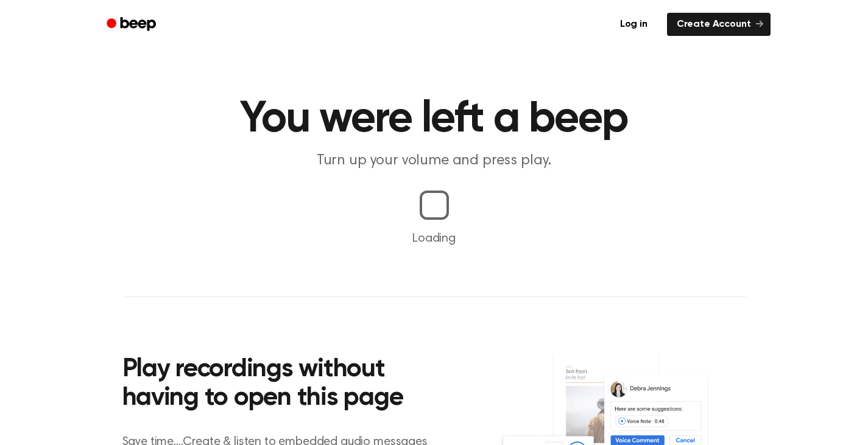 Image resolution: width=868 pixels, height=445 pixels. I want to click on a: Beep, so click(132, 25).